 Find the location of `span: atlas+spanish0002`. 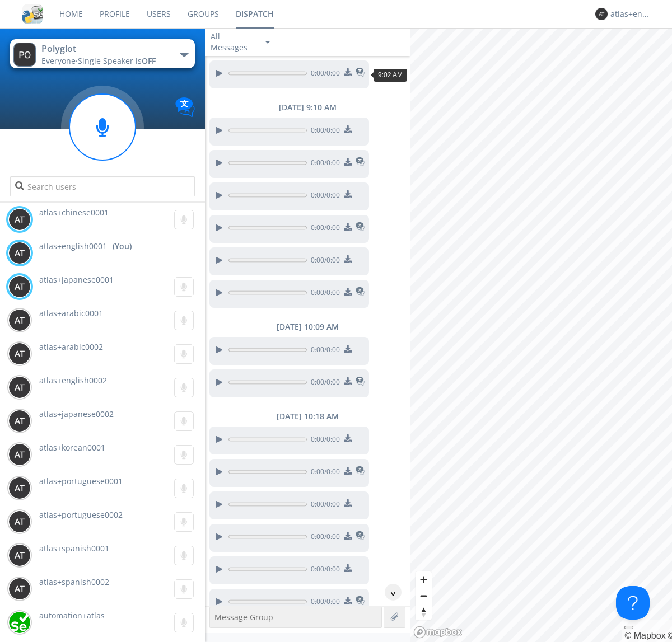

span: atlas+spanish0002 is located at coordinates (74, 581).